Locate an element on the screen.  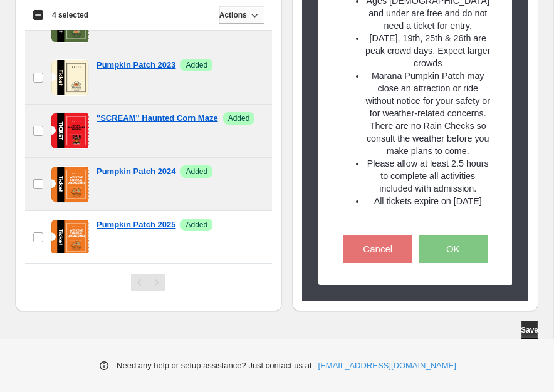
button: Cancel is located at coordinates (378, 249).